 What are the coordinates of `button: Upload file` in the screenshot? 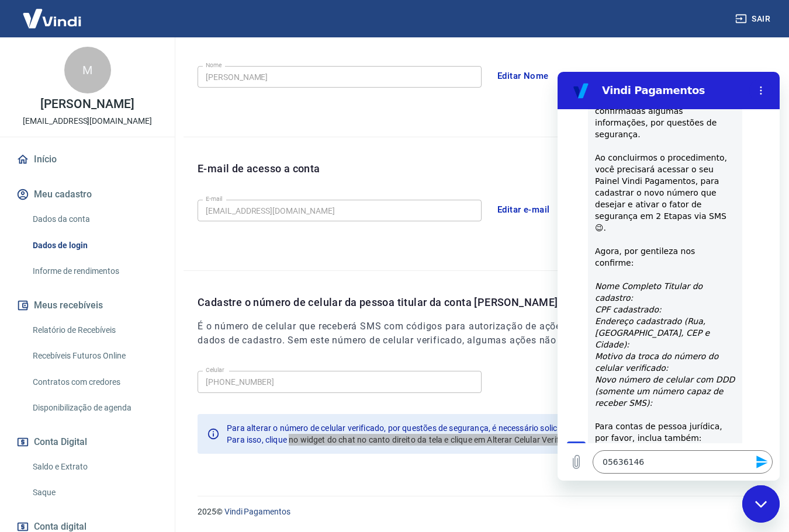 It's located at (19, 390).